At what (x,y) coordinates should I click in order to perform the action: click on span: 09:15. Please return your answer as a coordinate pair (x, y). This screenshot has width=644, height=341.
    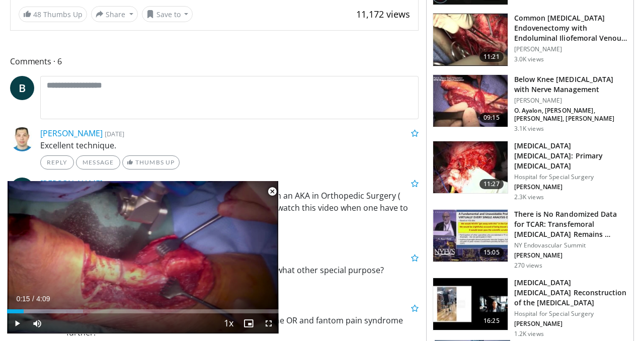
    Looking at the image, I should click on (492, 118).